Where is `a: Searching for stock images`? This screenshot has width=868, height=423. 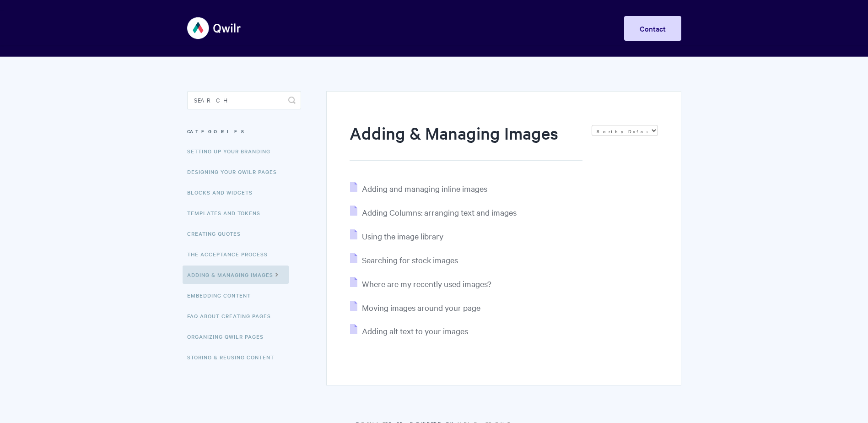
a: Searching for stock images is located at coordinates (404, 259).